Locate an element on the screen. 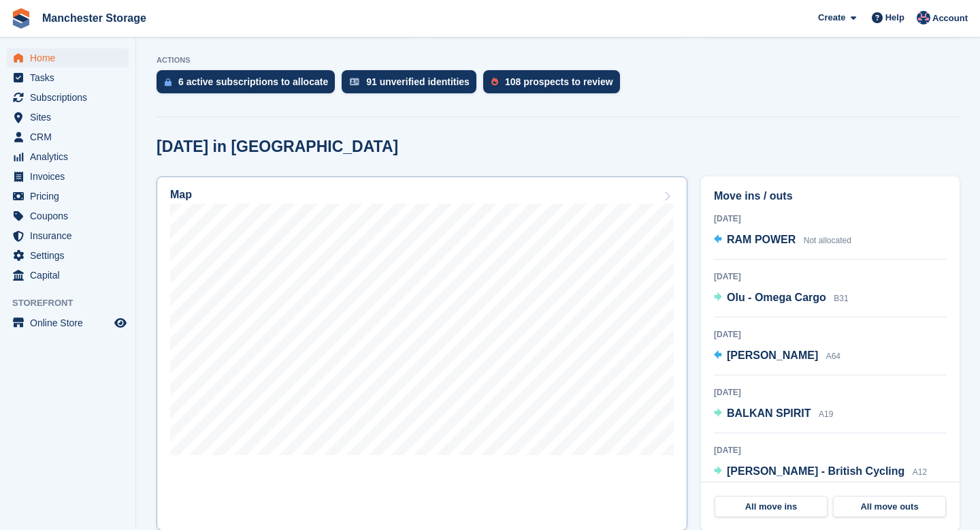  img: prospect-51fa495bee0391a8d652442698ab0144808aea92771e9ea1ae160a38d050c398.svg is located at coordinates (495, 82).